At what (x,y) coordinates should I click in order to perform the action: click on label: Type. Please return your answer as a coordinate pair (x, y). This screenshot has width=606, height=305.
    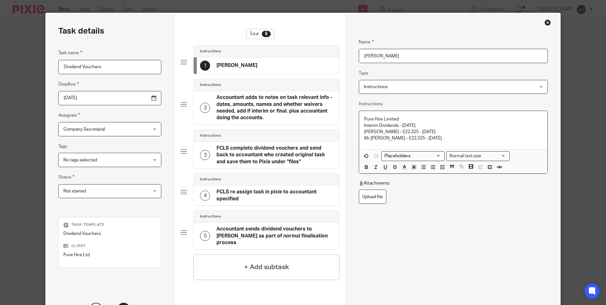
    Looking at the image, I should click on (363, 73).